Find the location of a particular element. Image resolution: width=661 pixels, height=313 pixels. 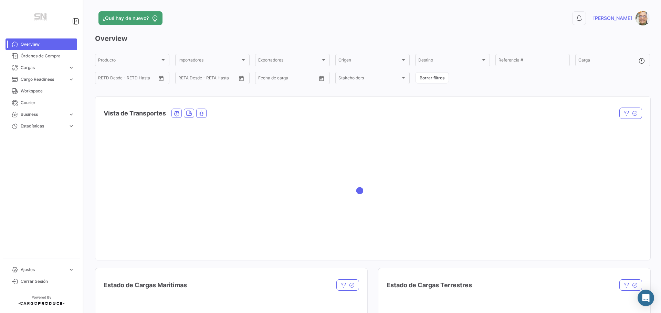

h4: Vista de Transportes is located at coordinates (135, 114).